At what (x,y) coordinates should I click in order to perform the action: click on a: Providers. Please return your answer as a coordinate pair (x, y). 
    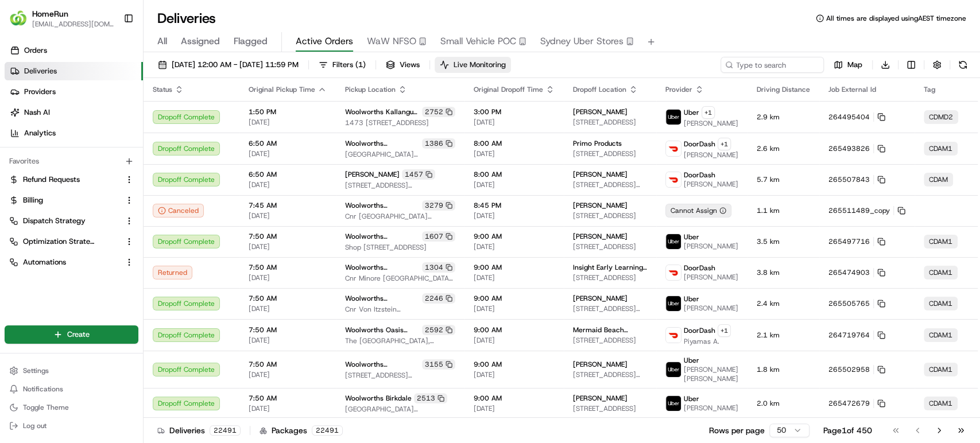
    Looking at the image, I should click on (74, 92).